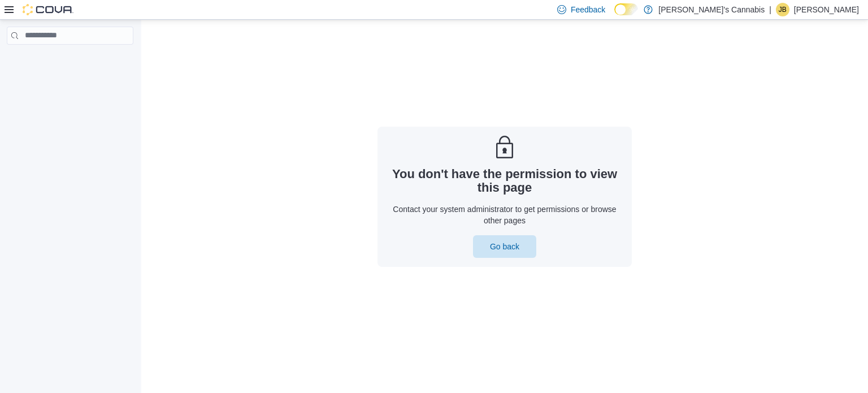  What do you see at coordinates (48, 9) in the screenshot?
I see `img: Cova` at bounding box center [48, 9].